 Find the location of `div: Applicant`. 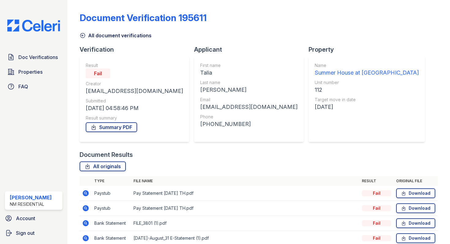

div: Applicant is located at coordinates (251, 50).